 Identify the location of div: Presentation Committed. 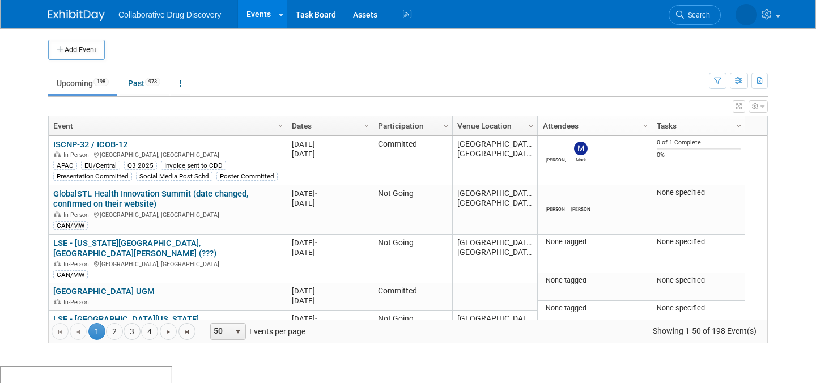
(92, 176).